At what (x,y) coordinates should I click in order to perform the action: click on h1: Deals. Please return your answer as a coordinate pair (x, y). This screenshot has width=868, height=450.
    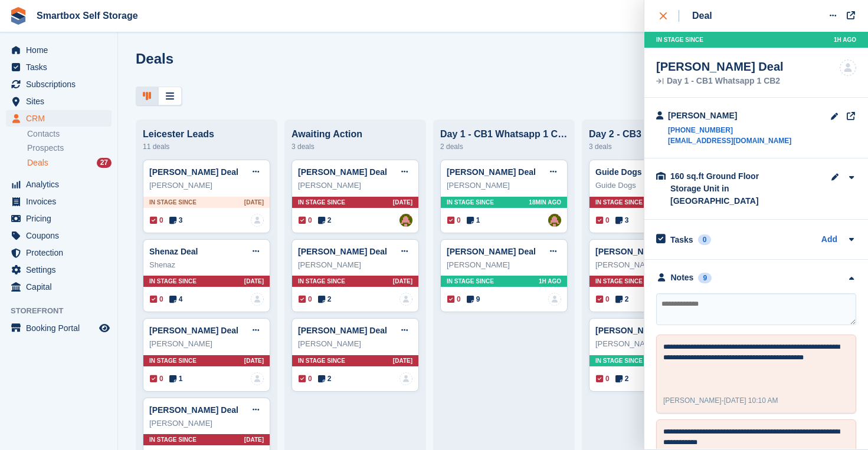
    Looking at the image, I should click on (154, 59).